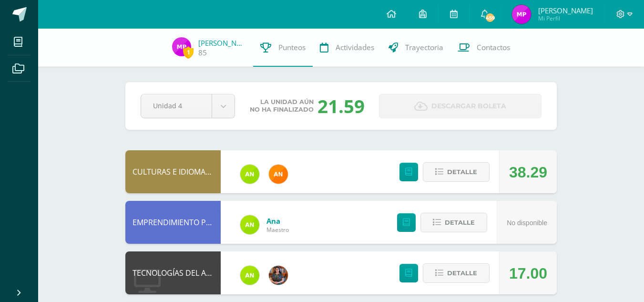 The image size is (644, 302). Describe the element at coordinates (173, 222) in the screenshot. I see `div: EMPRENDIMIENTO PARA LA PRODUCTIVIDAD` at that location.